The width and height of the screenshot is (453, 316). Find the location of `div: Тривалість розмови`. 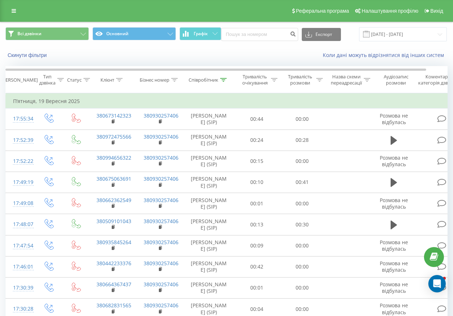

div: Тривалість розмови is located at coordinates (300, 80).